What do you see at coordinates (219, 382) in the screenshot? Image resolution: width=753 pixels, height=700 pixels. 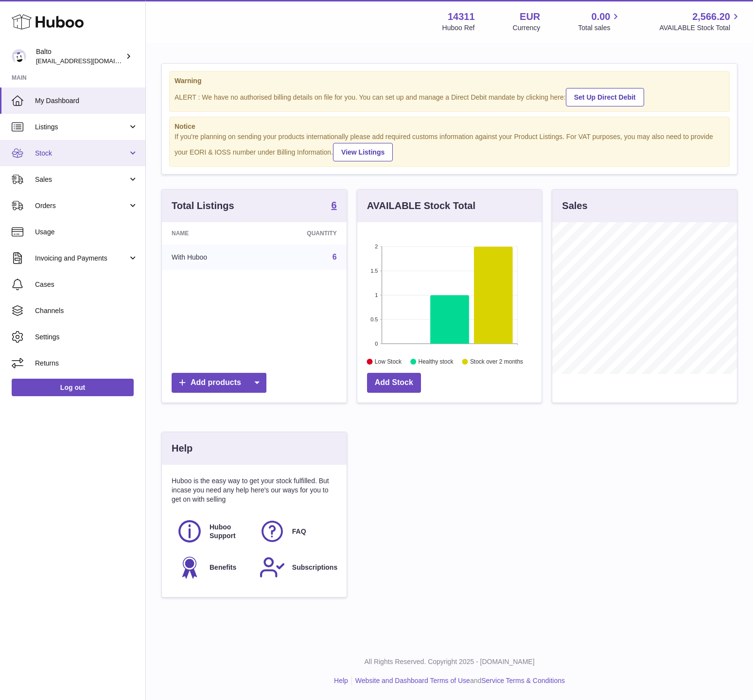 I see `a: Add products` at bounding box center [219, 382].